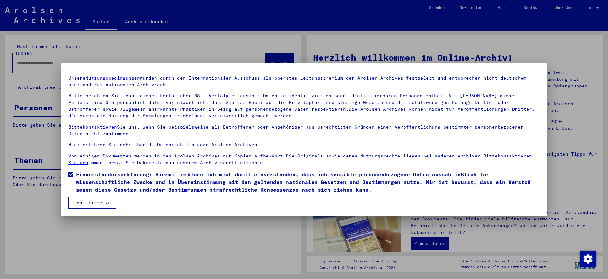 This screenshot has height=279, width=608. What do you see at coordinates (304, 106) in the screenshot?
I see `p: Bitte beachten Sie, dass dieses Portal über NS - Verfolgte sensible Daten zu identifizierten oder...` at bounding box center [304, 106].